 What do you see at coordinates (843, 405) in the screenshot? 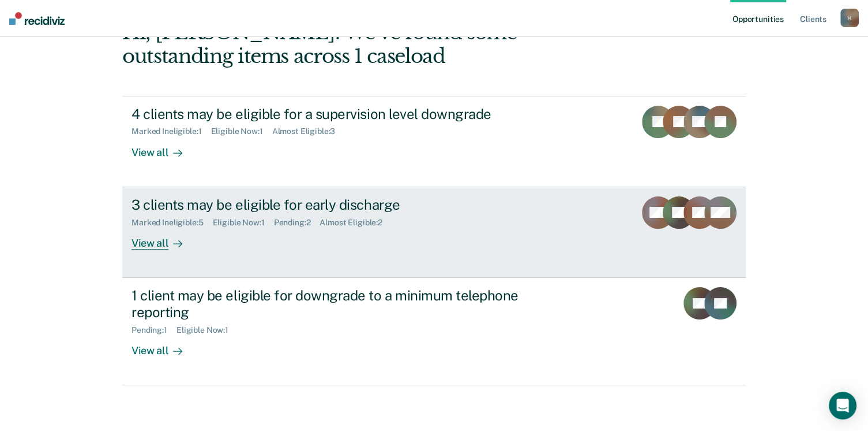
I see `div: Open Intercom Messenger` at bounding box center [843, 405].